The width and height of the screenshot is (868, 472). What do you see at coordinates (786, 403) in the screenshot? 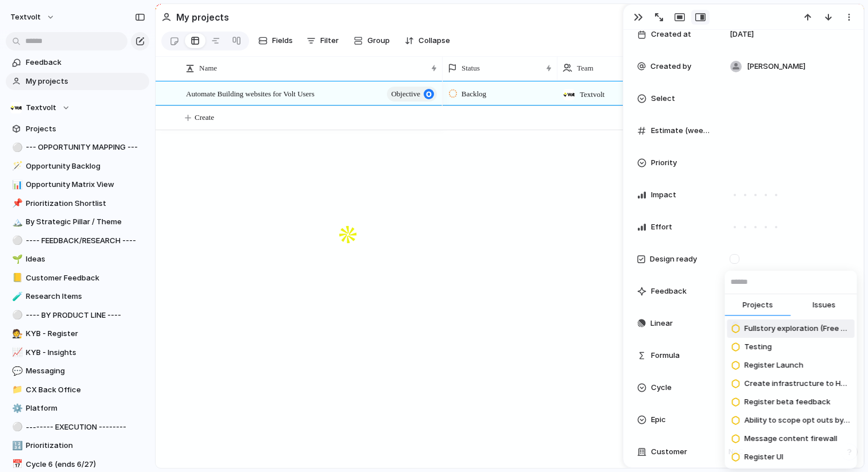
I see `span: Register beta feedback` at bounding box center [786, 403].